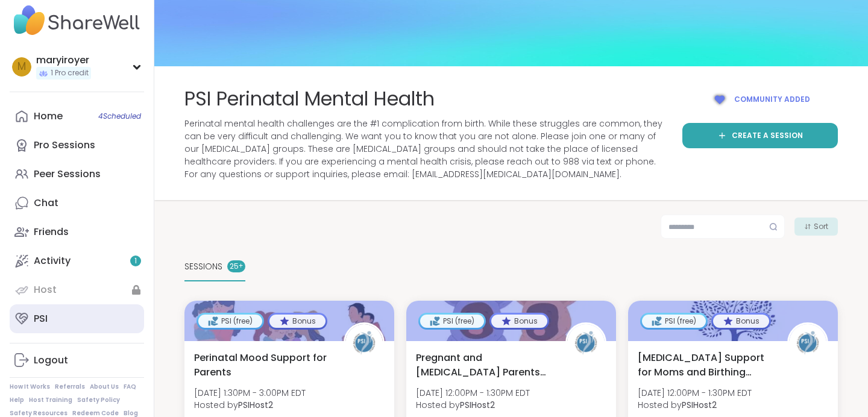  I want to click on a: Help, so click(17, 401).